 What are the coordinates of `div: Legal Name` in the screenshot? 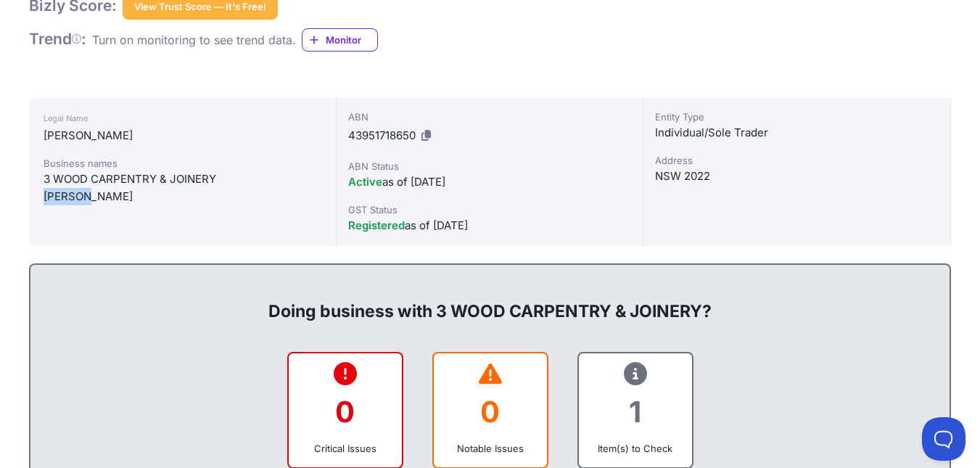 It's located at (182, 119).